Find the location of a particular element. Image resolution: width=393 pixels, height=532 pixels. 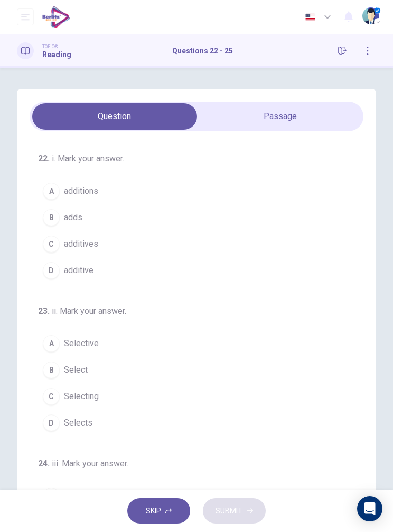

h1: Questions 22 - 25 is located at coordinates (202, 51).